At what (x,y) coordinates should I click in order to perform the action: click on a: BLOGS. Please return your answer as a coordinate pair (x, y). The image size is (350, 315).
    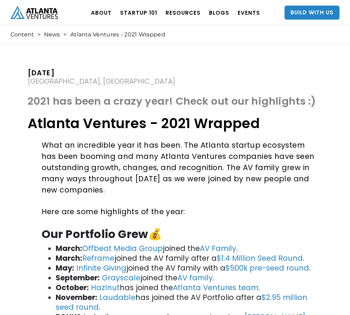
    Looking at the image, I should click on (219, 13).